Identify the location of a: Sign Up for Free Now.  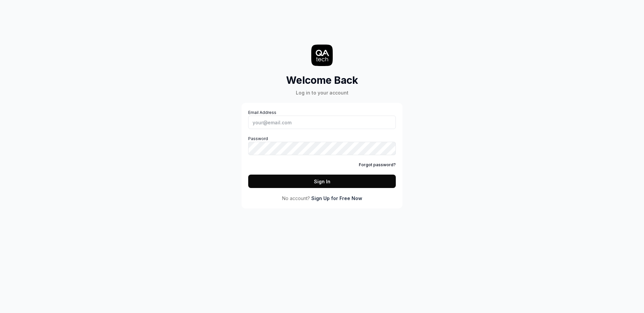
(337, 198).